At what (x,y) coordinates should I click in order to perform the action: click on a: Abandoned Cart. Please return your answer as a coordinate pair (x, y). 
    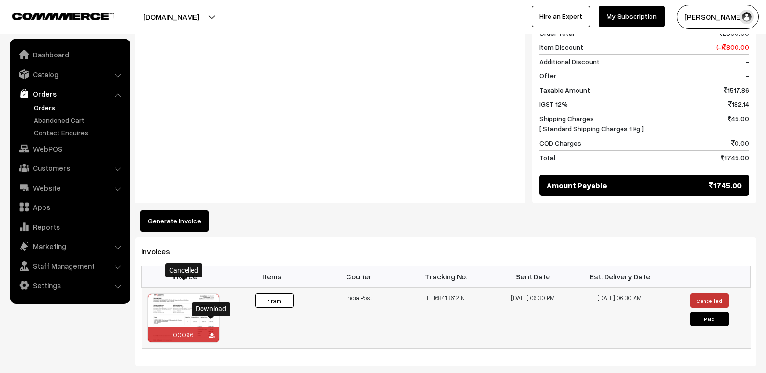
    Looking at the image, I should click on (79, 120).